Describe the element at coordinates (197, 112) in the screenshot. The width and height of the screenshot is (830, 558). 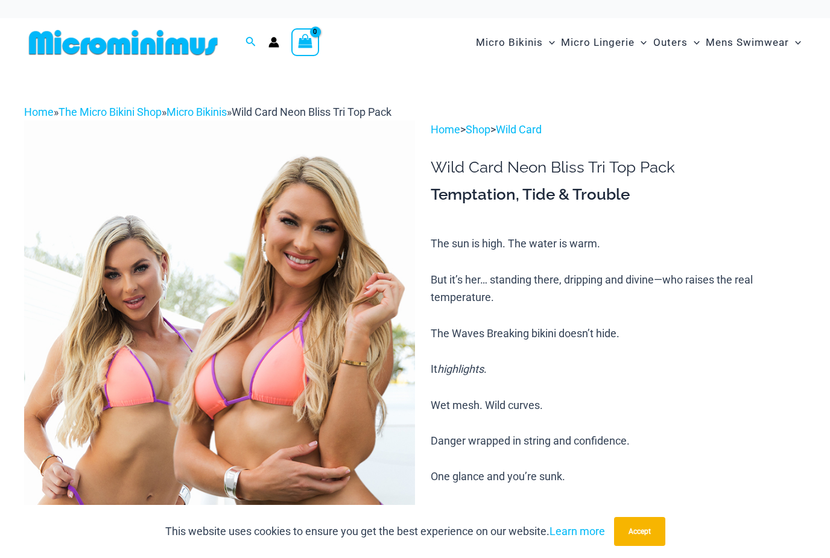
I see `a: Micro Bikinis` at that location.